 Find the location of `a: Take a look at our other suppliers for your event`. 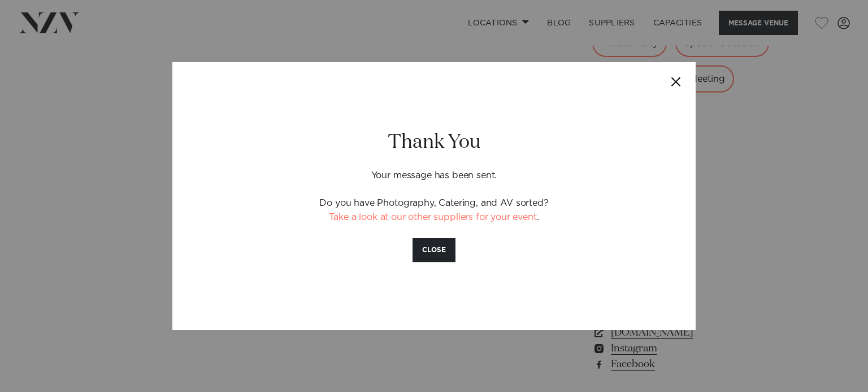

a: Take a look at our other suppliers for your event is located at coordinates (432, 217).